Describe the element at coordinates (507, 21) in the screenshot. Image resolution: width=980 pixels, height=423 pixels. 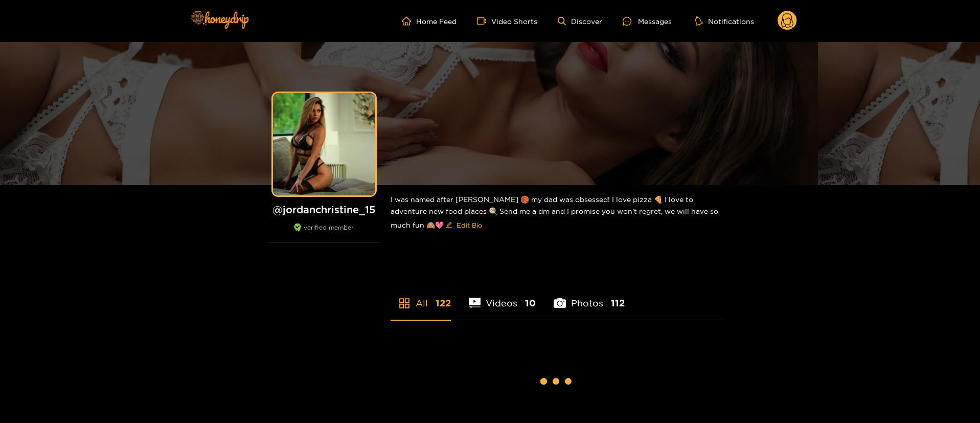
I see `a: Video Shorts` at that location.